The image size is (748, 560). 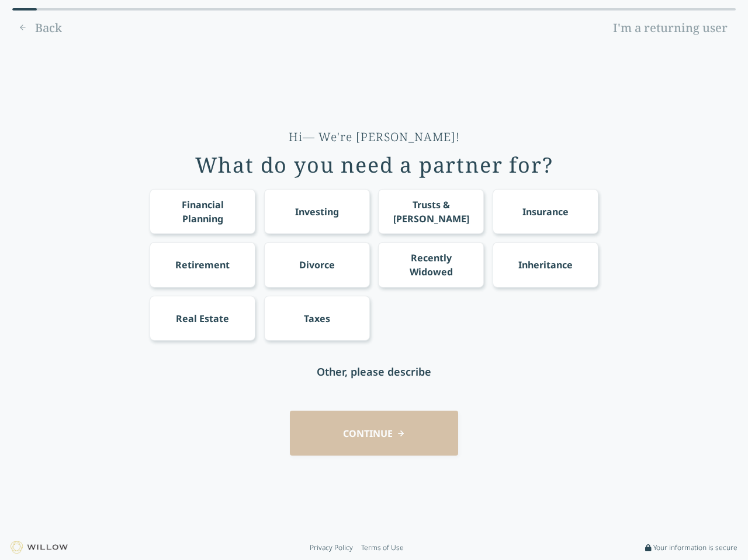 I want to click on img: Willow logo, so click(x=39, y=547).